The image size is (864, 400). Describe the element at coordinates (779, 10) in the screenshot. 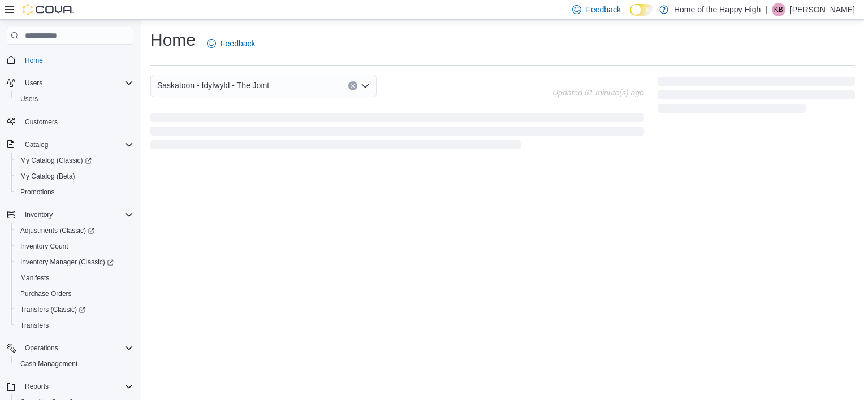

I see `div: Karlen Boucher` at that location.